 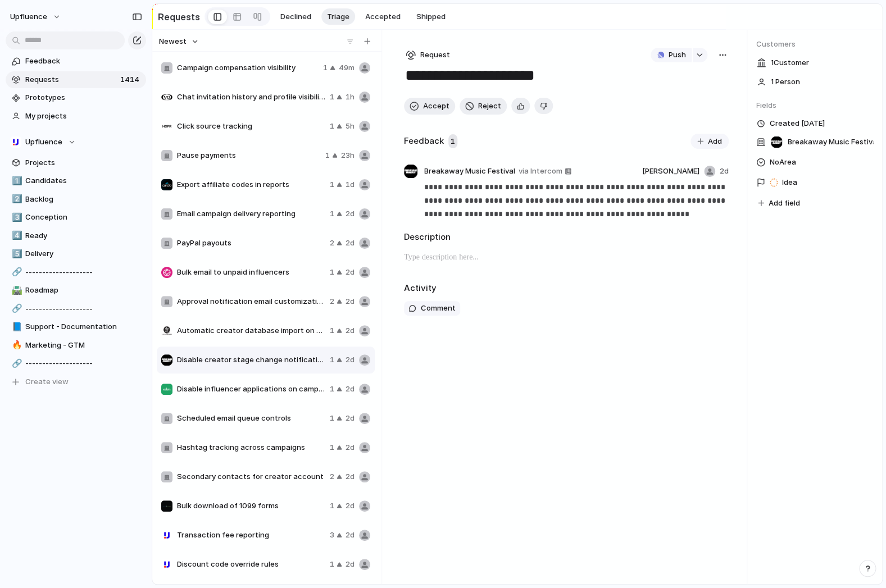 What do you see at coordinates (76, 254) in the screenshot?
I see `a: 5️⃣Delivery` at bounding box center [76, 254].